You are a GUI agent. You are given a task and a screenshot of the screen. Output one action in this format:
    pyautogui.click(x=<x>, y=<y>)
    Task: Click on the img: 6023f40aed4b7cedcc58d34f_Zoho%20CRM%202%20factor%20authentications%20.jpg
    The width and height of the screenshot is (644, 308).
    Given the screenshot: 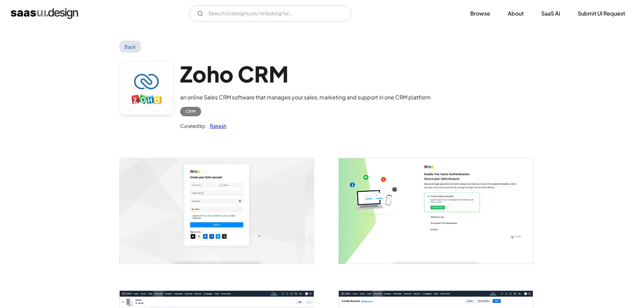 What is the action you would take?
    pyautogui.click(x=436, y=211)
    